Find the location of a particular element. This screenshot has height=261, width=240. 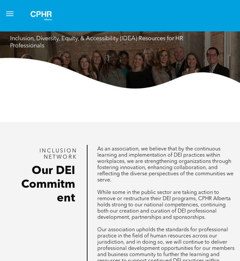

img: A white background with a few lines on it is located at coordinates (41, 16).